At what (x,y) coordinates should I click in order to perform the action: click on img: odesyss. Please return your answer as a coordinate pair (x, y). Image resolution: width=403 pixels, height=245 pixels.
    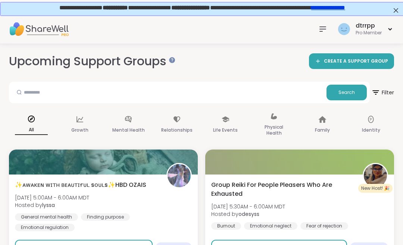
    Looking at the image, I should click on (375, 176).